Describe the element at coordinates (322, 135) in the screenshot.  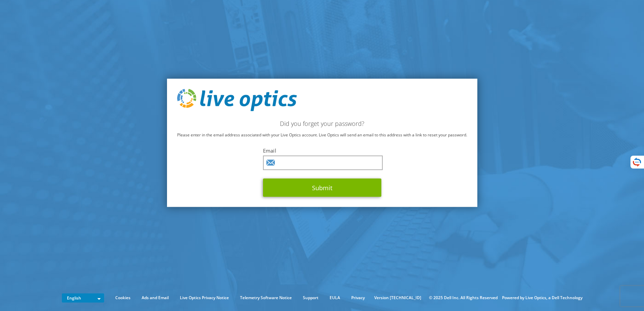
I see `p: Please enter in the email address associated with your Live Optics account. Live Optics will send...` at that location.